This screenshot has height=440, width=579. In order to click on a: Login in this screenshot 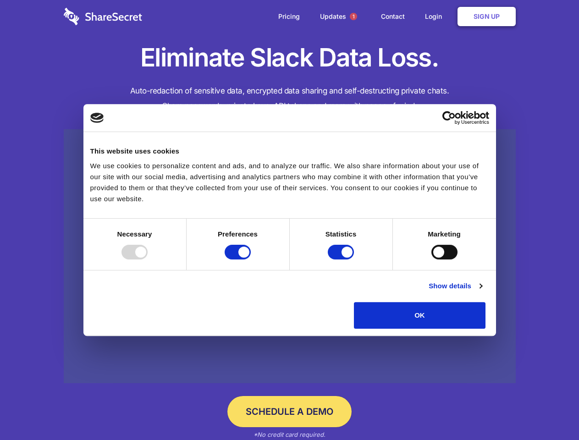, I will do `click(436, 17)`.